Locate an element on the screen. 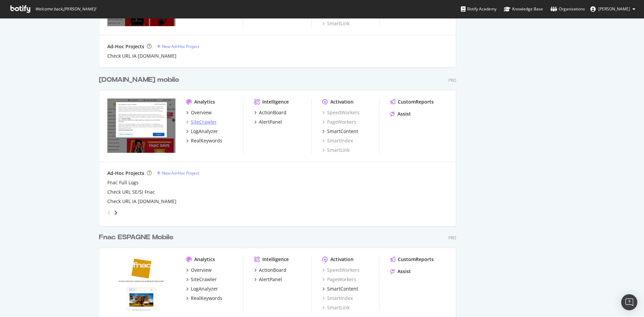 Image resolution: width=644 pixels, height=317 pixels. div: Fnac Full Logs is located at coordinates (123, 183).